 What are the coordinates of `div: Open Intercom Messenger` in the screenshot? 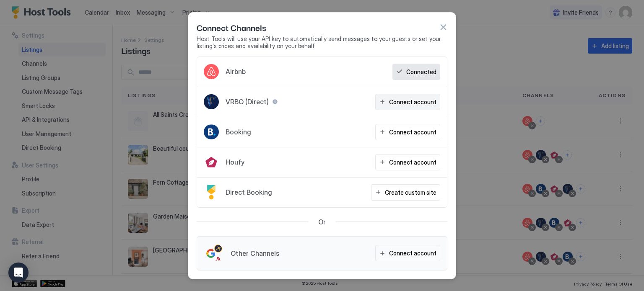 It's located at (18, 273).